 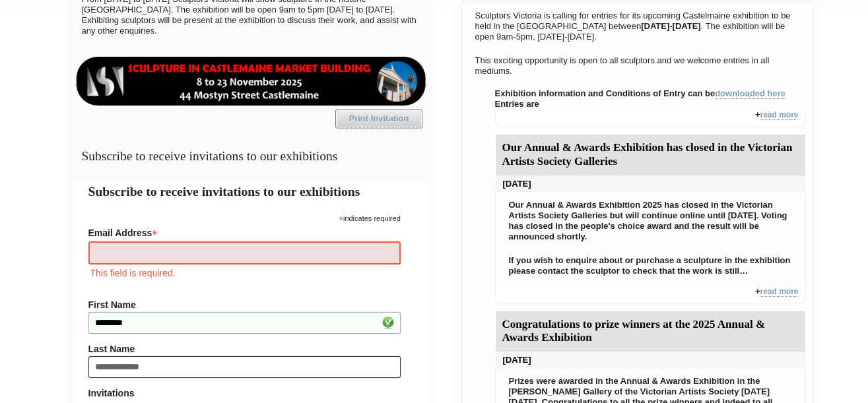 I want to click on img: castlemaine-ldrbd25v2.png, so click(x=251, y=81).